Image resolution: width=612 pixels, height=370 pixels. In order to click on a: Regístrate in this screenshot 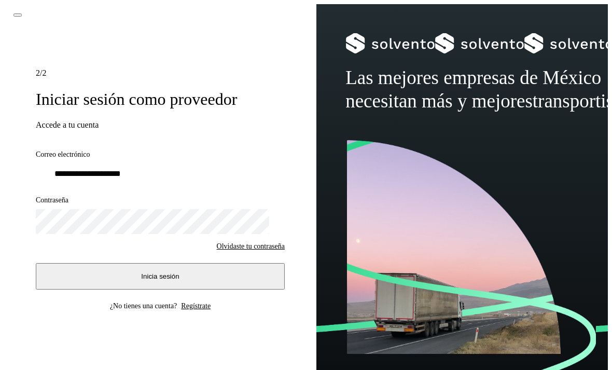, I will do `click(196, 306)`.